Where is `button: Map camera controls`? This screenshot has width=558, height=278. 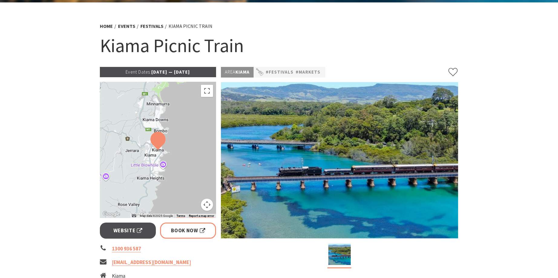
button: Map camera controls is located at coordinates (207, 205).